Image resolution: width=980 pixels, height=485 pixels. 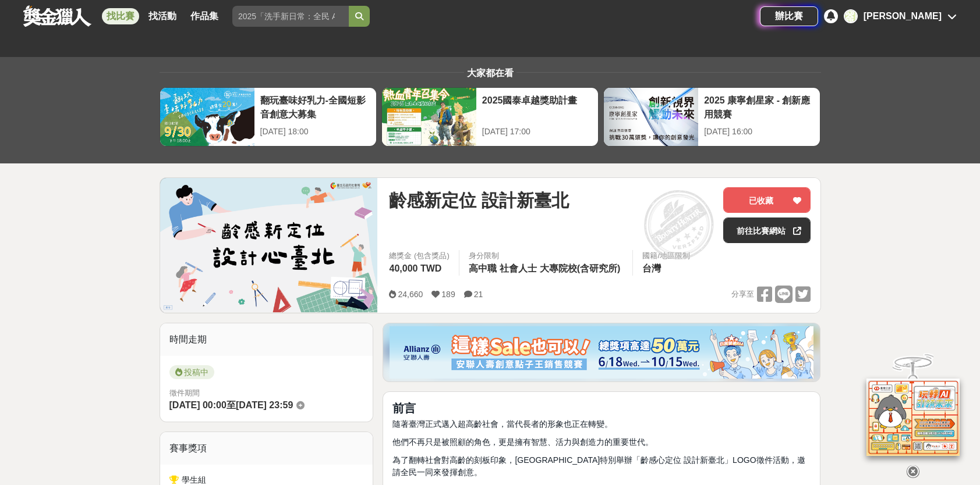 I want to click on span: 投稿中, so click(x=191, y=372).